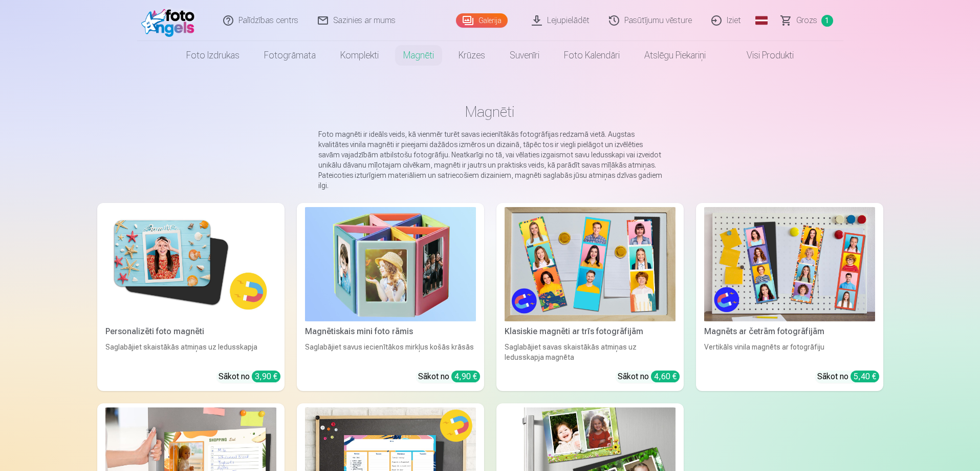 Image resolution: width=980 pixels, height=471 pixels. I want to click on div: 4,60 €, so click(666, 376).